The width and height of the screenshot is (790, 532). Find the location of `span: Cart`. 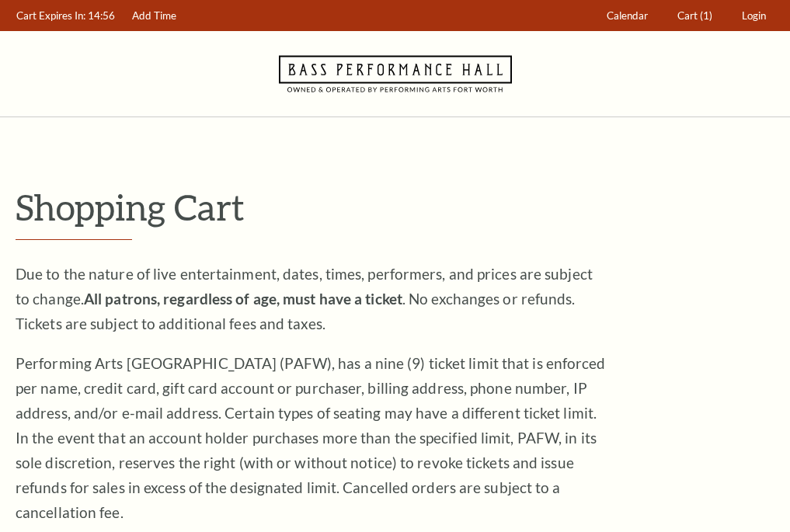

span: Cart is located at coordinates (688, 16).